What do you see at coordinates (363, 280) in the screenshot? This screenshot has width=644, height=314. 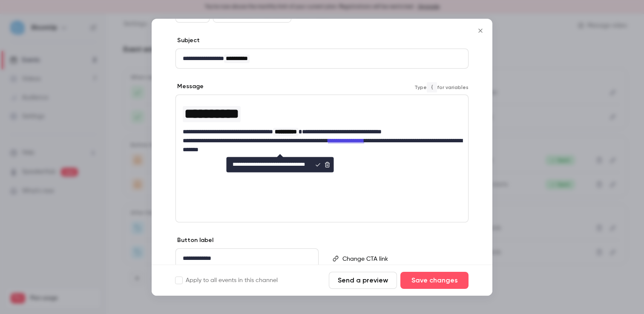 I see `button: Send a preview` at bounding box center [363, 280].